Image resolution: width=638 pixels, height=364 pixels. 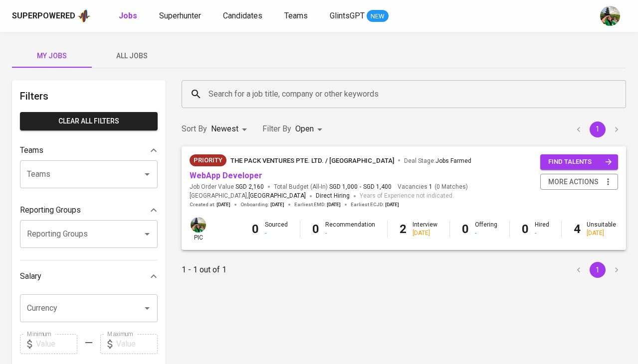 I want to click on span: more actions, so click(x=573, y=182).